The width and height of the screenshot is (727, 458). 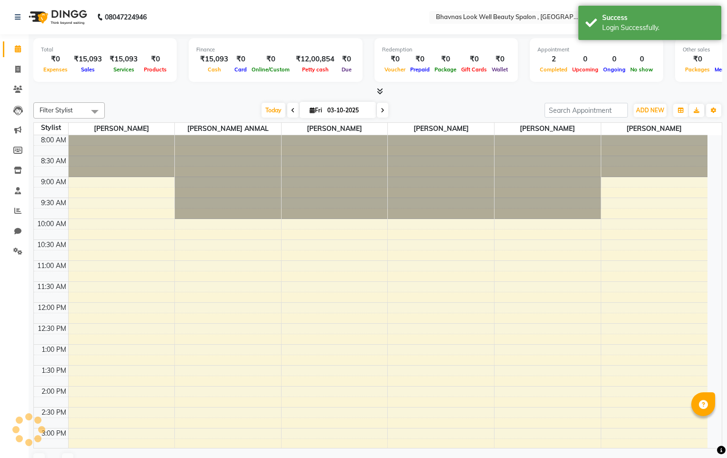 I want to click on span: Ongoing, so click(x=614, y=70).